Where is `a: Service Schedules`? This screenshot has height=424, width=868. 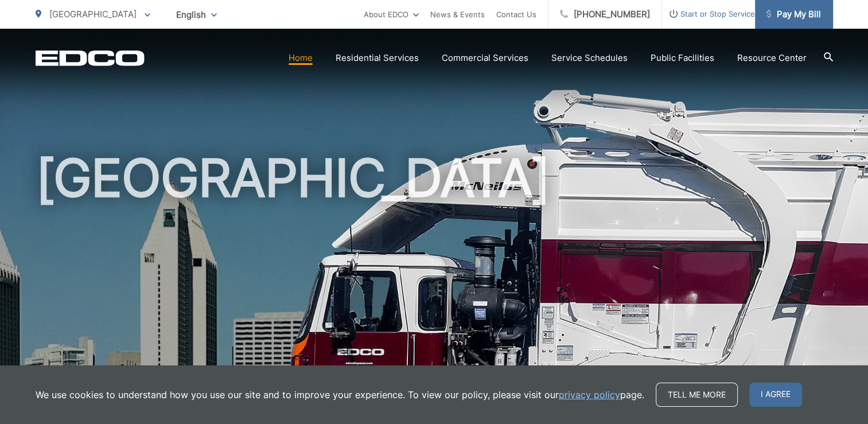
a: Service Schedules is located at coordinates (589, 58).